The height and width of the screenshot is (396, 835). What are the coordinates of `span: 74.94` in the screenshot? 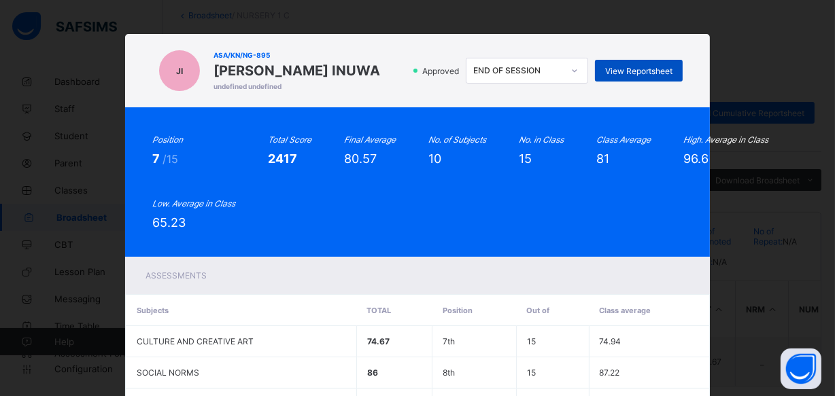 It's located at (610, 341).